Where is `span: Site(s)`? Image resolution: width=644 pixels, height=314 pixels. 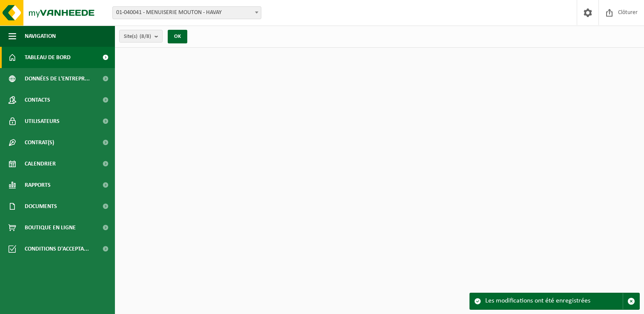 span: Site(s) is located at coordinates (138, 36).